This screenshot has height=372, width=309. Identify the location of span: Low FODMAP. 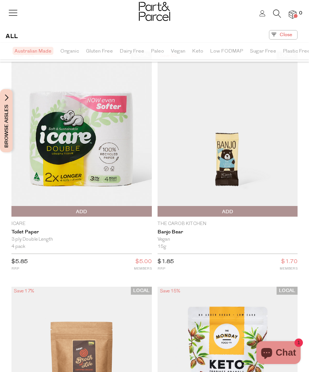
(226, 51).